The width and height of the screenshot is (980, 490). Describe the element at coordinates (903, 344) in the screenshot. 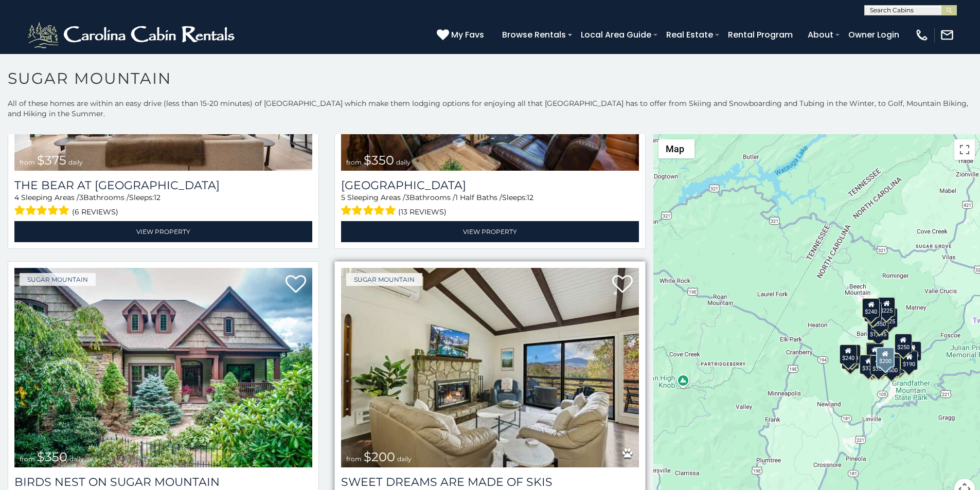

I see `div: $250` at that location.